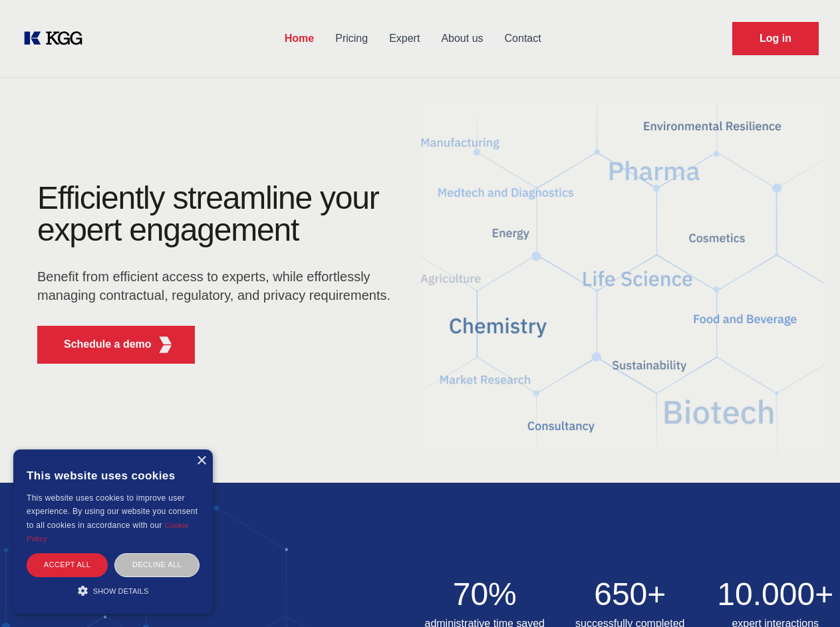  I want to click on span: Show details, so click(121, 592).